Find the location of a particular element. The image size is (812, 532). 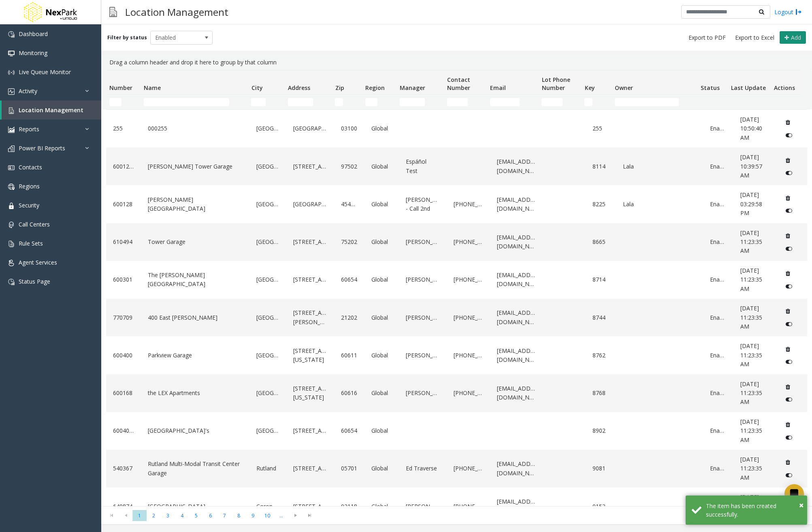

a: 8762 is located at coordinates (601, 355).